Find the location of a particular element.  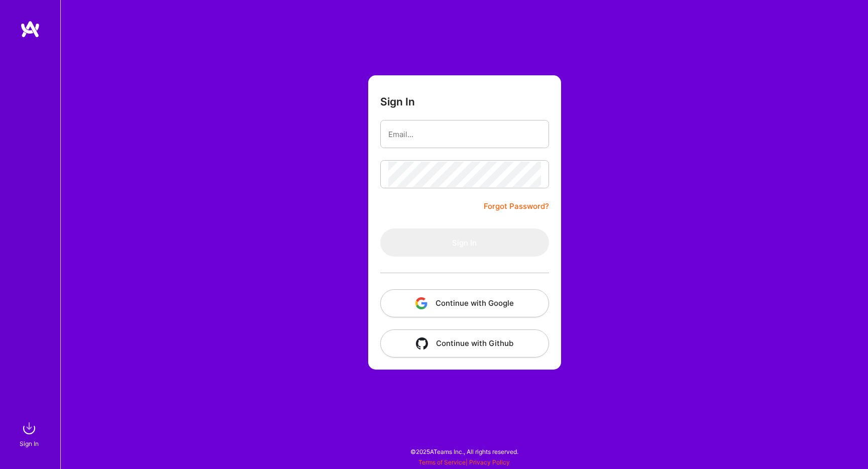

a: sign inSign In is located at coordinates (30, 433).